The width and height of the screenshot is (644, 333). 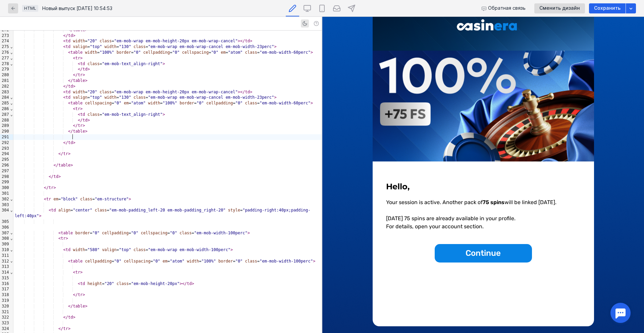 I want to click on b: 75 spins, so click(x=171, y=185).